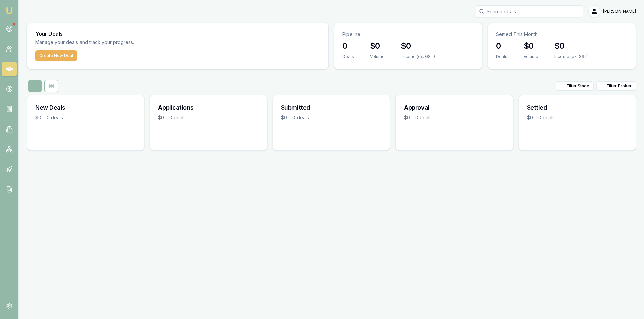 The image size is (644, 319). Describe the element at coordinates (9, 11) in the screenshot. I see `img: emu-icon-u.png` at that location.